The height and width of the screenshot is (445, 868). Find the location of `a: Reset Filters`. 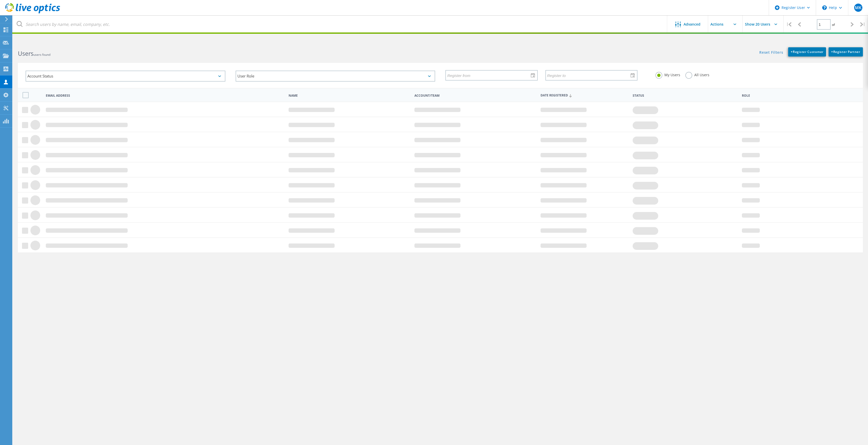

a: Reset Filters is located at coordinates (771, 53).